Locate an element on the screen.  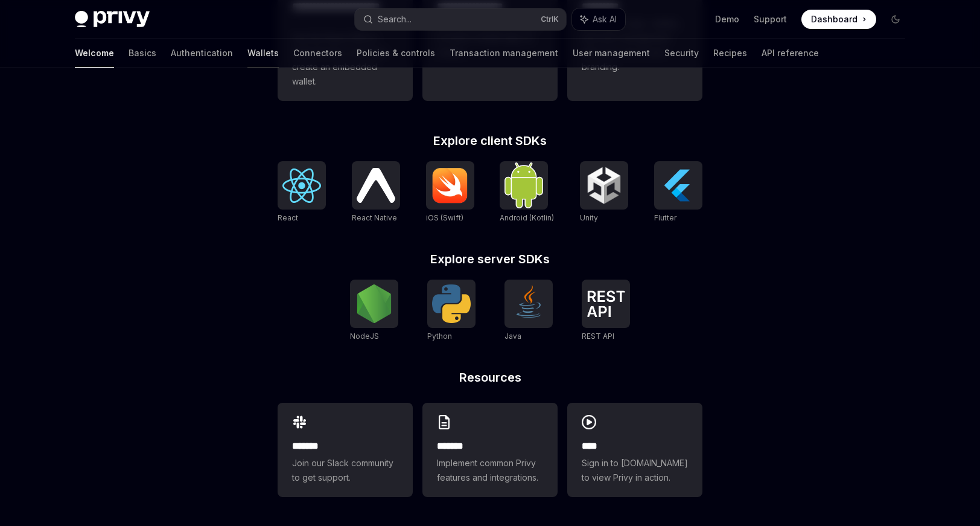
a: Connectors is located at coordinates (317, 53).